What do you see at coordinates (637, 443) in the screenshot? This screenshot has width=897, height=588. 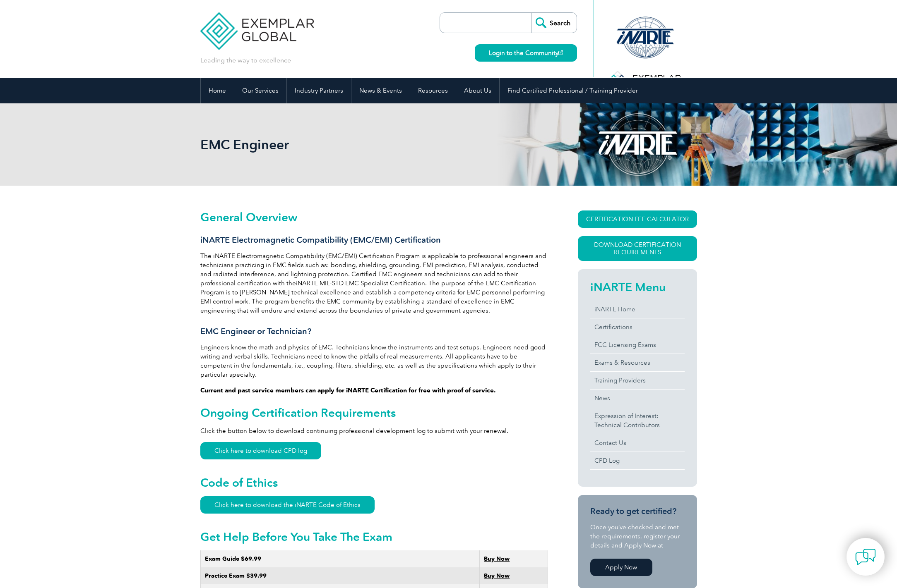 I see `a: Contact Us` at bounding box center [637, 443].